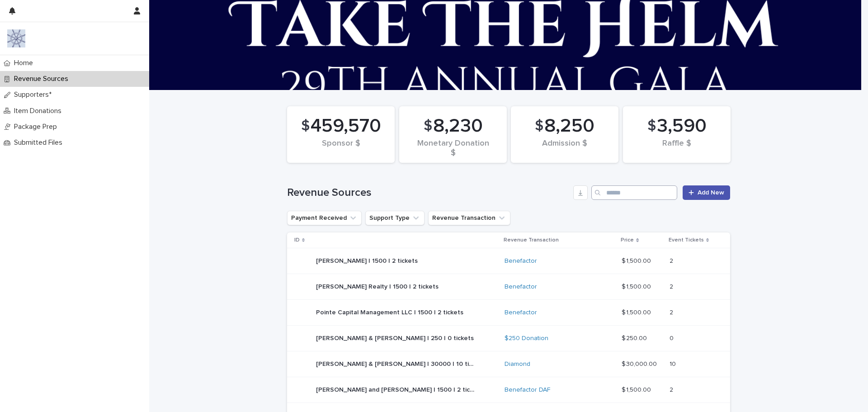 The image size is (868, 412). I want to click on input: Search, so click(634, 192).